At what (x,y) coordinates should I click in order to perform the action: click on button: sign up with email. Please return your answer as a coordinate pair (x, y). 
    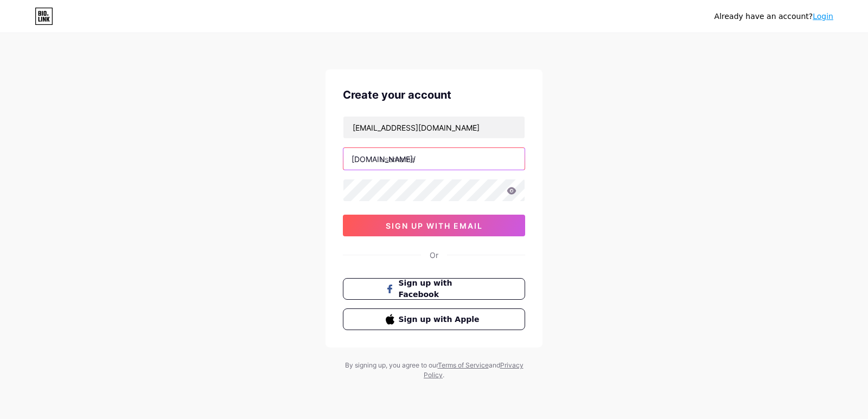
    Looking at the image, I should click on (434, 225).